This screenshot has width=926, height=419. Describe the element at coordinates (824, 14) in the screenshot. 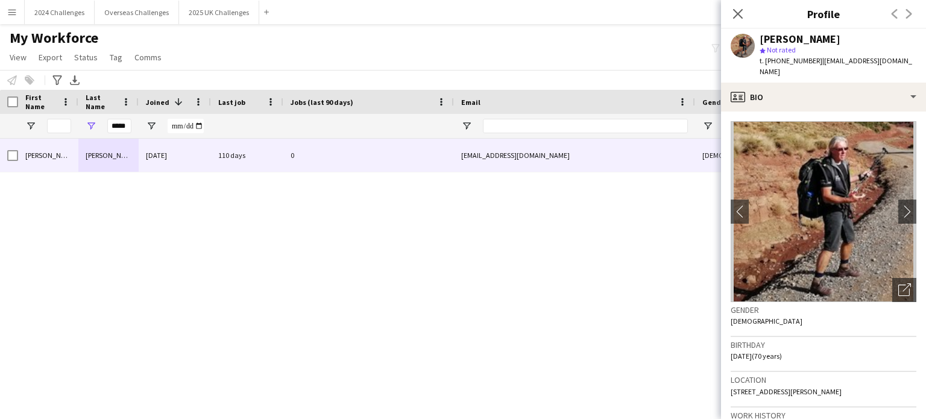

I see `h3: Profile` at that location.